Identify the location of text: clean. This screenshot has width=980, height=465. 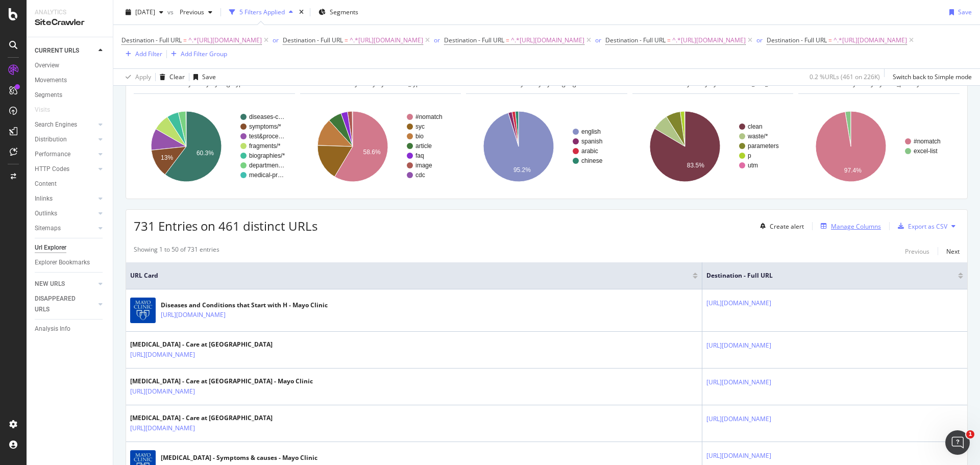
(755, 127).